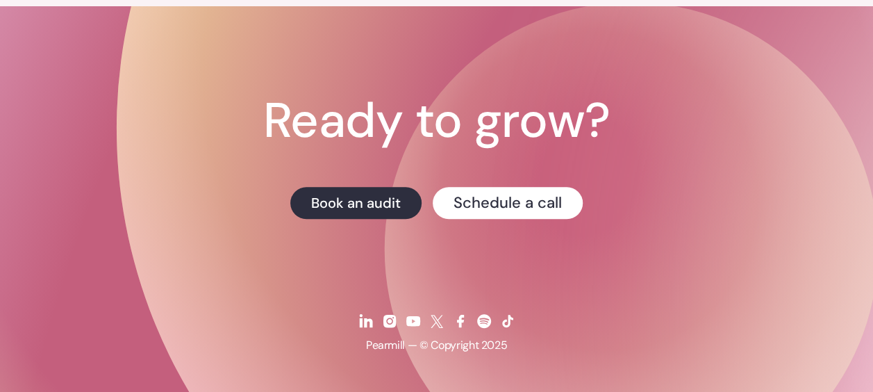 The image size is (873, 392). What do you see at coordinates (436, 121) in the screenshot?
I see `h1: Ready to grow?` at bounding box center [436, 121].